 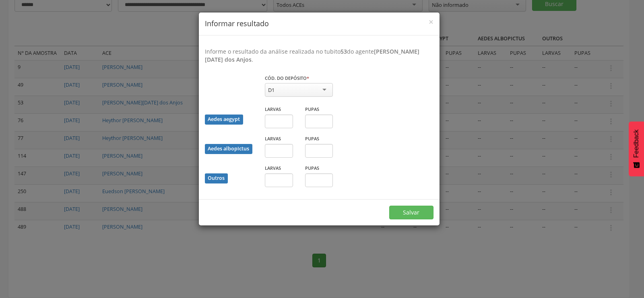 I want to click on span: Feedback, so click(x=636, y=143).